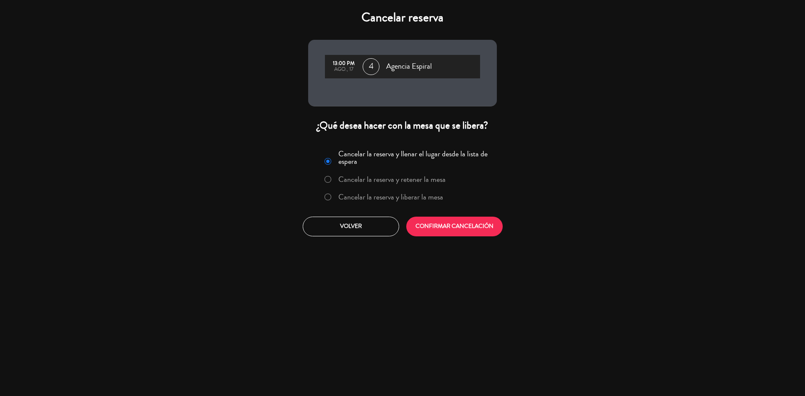 The height and width of the screenshot is (396, 805). I want to click on label: Cancelar la reserva y llenar el lugar desde la lista de espera, so click(415, 158).